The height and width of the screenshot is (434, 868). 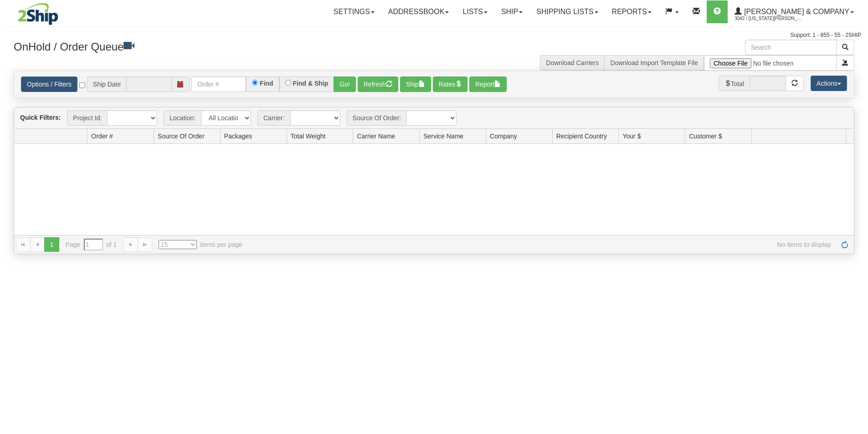 What do you see at coordinates (38, 14) in the screenshot?
I see `img: logo3042.jpg` at bounding box center [38, 14].